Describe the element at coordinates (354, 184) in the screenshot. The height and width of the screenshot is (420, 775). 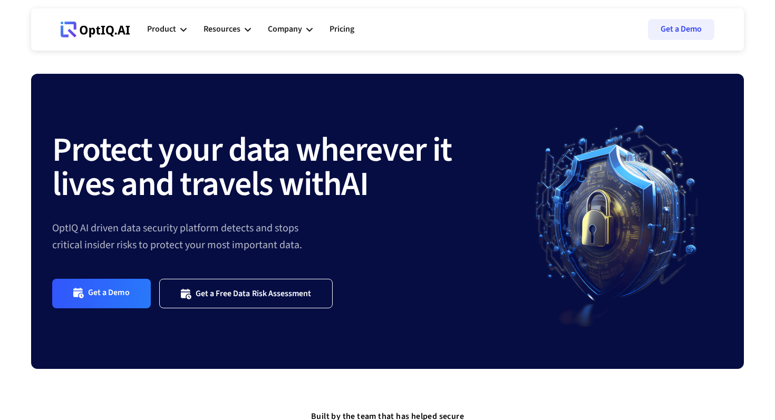
I see `strong: AI` at that location.